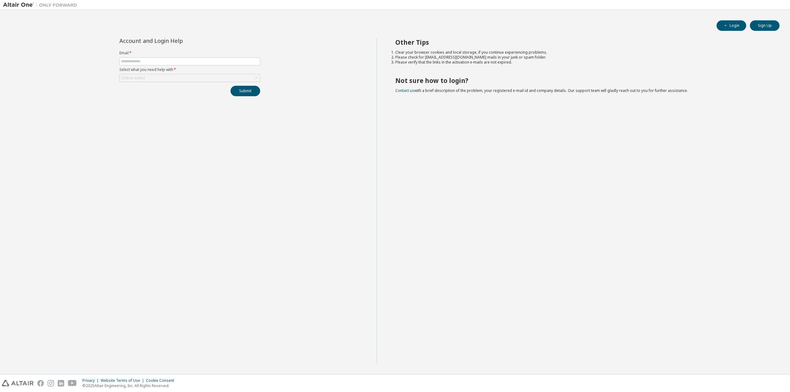 The width and height of the screenshot is (790, 392). I want to click on li: Clear your browser cookies and local storage, if you continue experiencing problems., so click(582, 52).